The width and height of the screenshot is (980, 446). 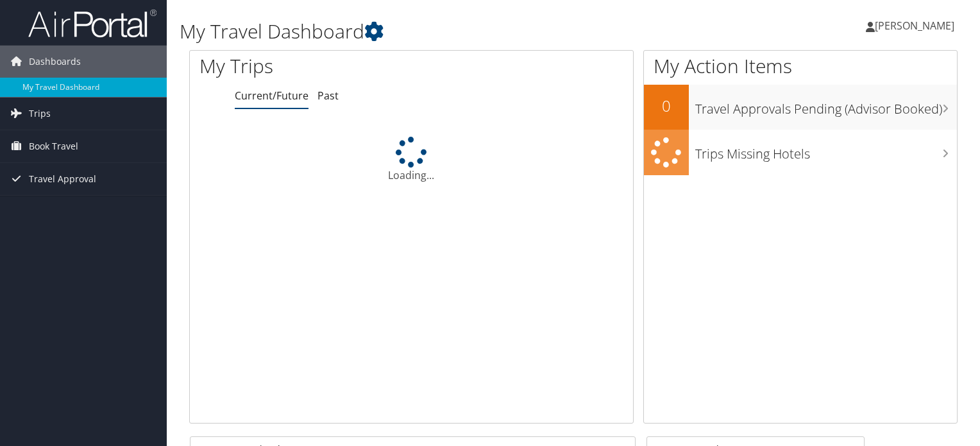 What do you see at coordinates (826, 106) in the screenshot?
I see `h3: Travel Approvals Pending (Advisor Booked)` at bounding box center [826, 106].